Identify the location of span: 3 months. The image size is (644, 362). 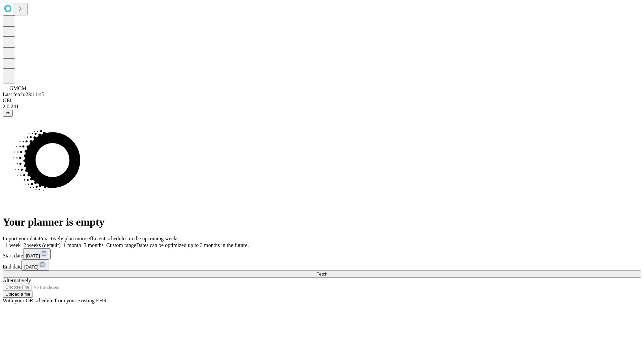
(94, 245).